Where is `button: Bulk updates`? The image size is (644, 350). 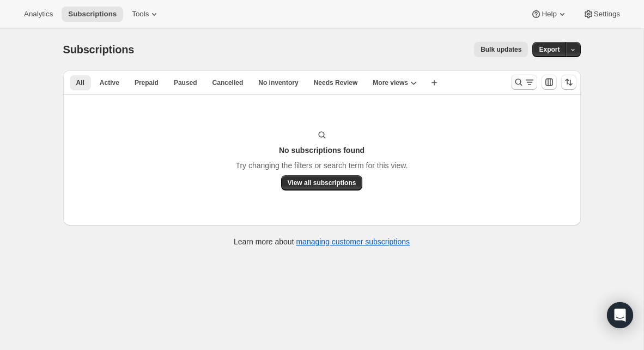
button: Bulk updates is located at coordinates (501, 49).